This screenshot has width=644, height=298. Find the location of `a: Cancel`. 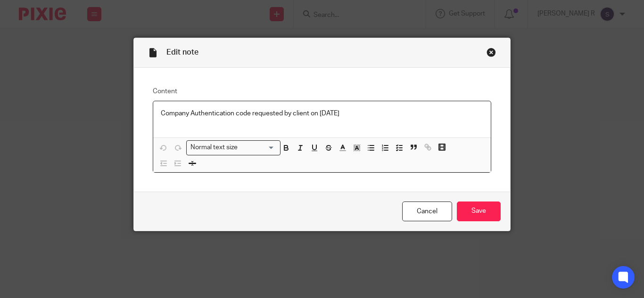

a: Cancel is located at coordinates (427, 212).